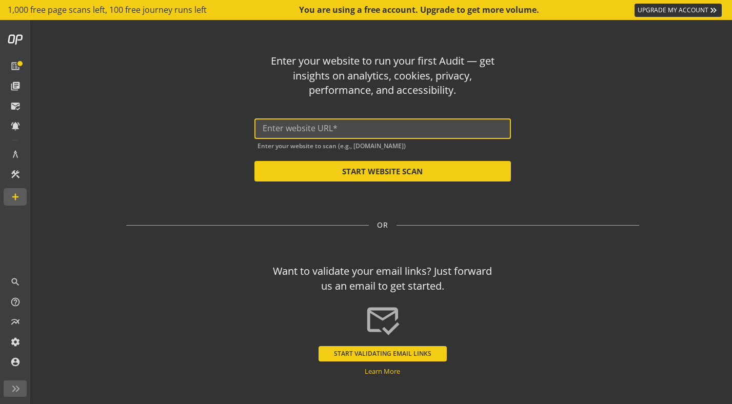 The height and width of the screenshot is (404, 732). I want to click on mat-icon: add, so click(15, 197).